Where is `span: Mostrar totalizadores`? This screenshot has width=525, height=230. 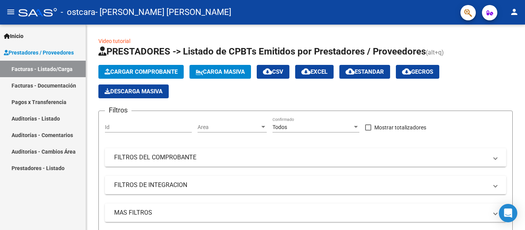 span: Mostrar totalizadores is located at coordinates (400, 128).